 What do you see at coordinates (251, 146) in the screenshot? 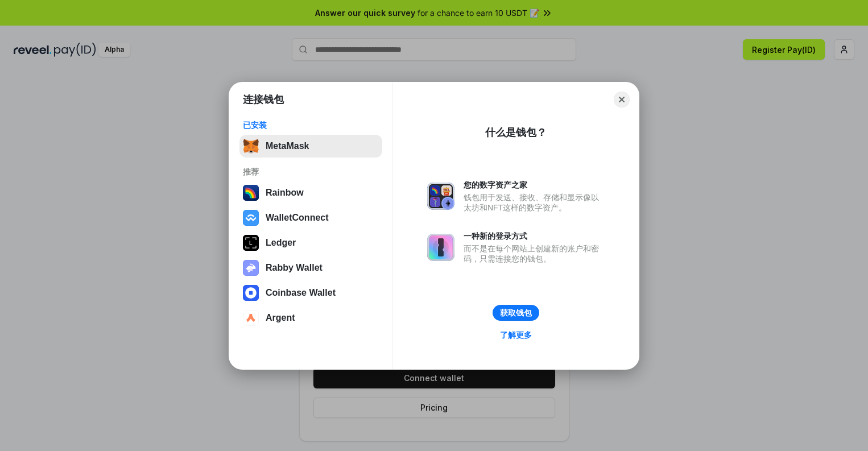
I see `img: svg+xml,%3Csvg%20fill%3D%22none%22%20height%3D%2233%22%20viewBox%3D%220%200%2035%2033%22%20width%...` at bounding box center [251, 146].